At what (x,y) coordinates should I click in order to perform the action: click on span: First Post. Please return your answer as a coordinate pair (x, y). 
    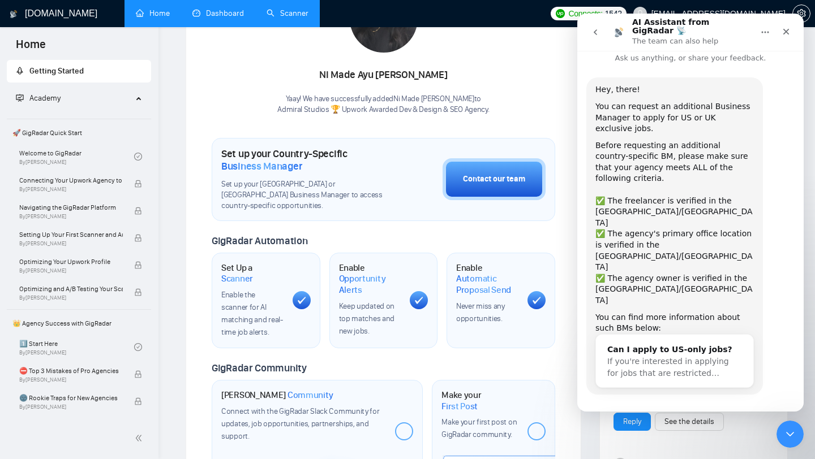
    Looking at the image, I should click on (459, 407).